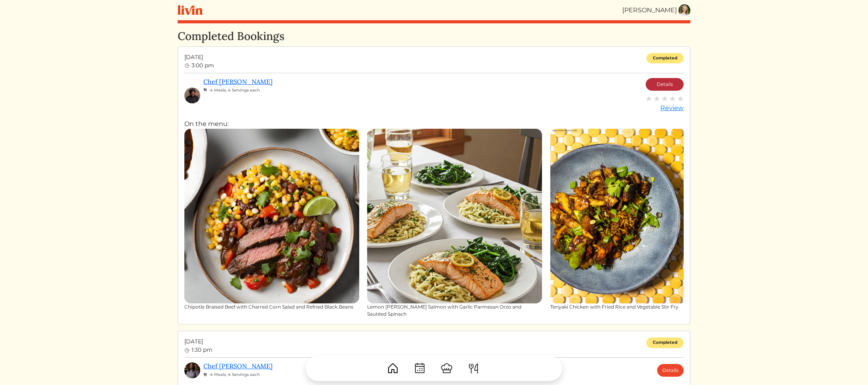 The width and height of the screenshot is (868, 385). What do you see at coordinates (637, 220) in the screenshot?
I see `a: Teriyaki Chicken with Fried Rice and Vegetable Stir Fry` at bounding box center [637, 220].